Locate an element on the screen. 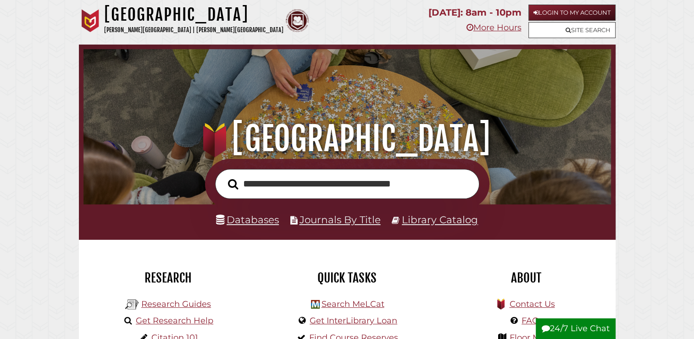 The image size is (694, 339). a: Get Research Help is located at coordinates (174, 320).